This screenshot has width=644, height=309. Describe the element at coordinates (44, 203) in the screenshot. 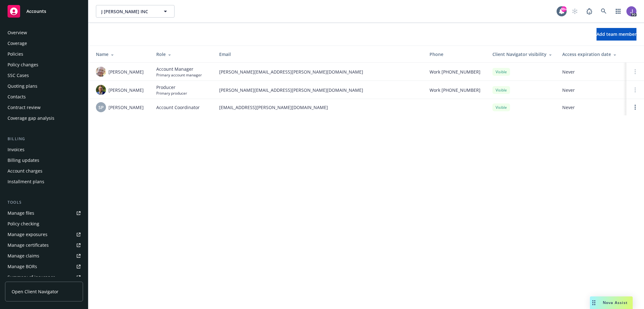

I see `div: Tools` at that location.